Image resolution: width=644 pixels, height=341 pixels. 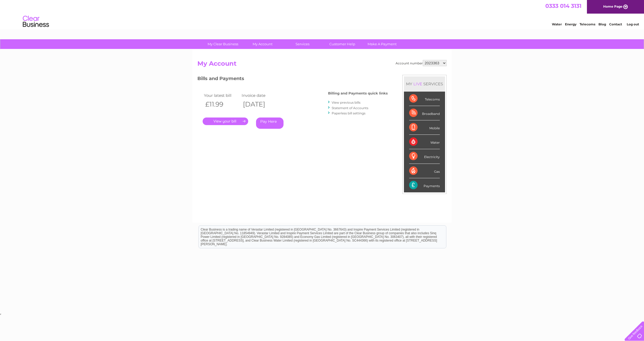 What do you see at coordinates (615, 24) in the screenshot?
I see `a: Contact` at bounding box center [615, 24].